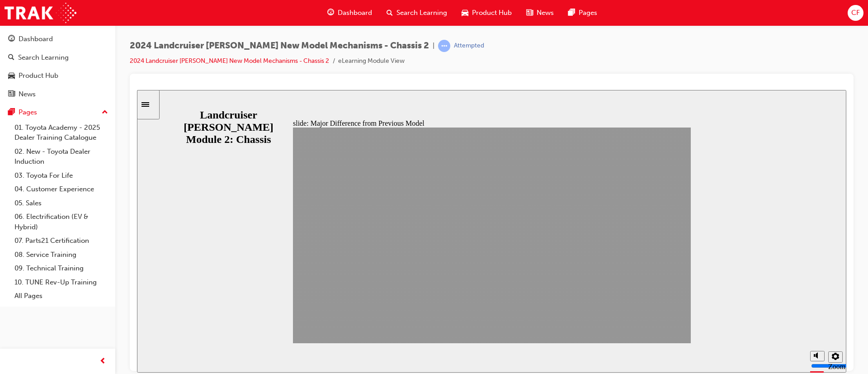  What do you see at coordinates (687, 268) in the screenshot?
I see `div: misc controls` at bounding box center [687, 268].